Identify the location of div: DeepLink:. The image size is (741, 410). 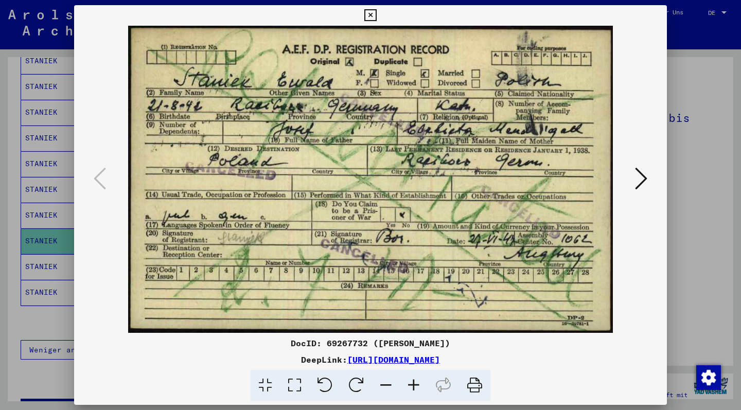
(371, 360).